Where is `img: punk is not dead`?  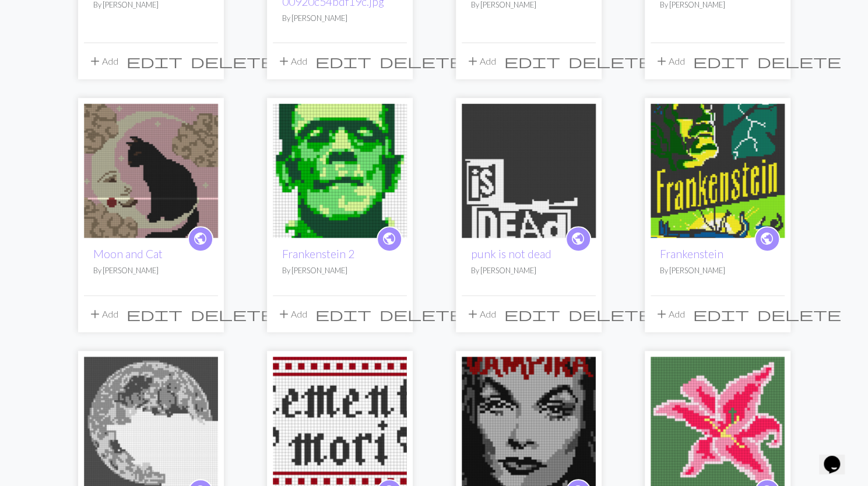 img: punk is not dead is located at coordinates (529, 171).